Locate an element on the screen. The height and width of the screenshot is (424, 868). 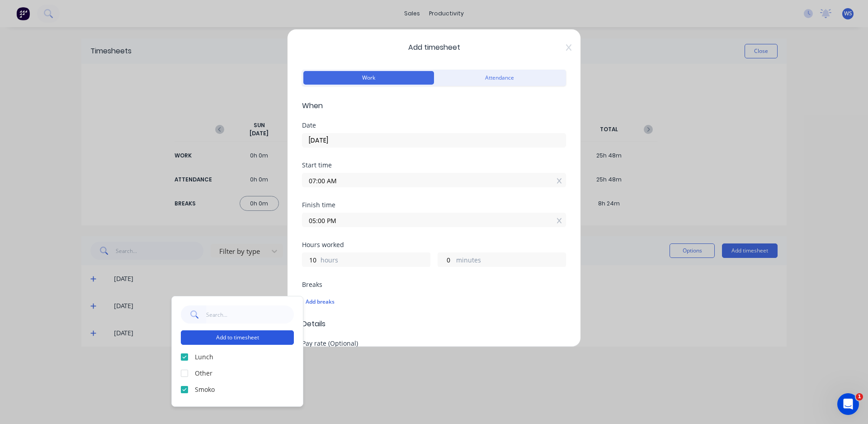
label: Other is located at coordinates (244, 373).